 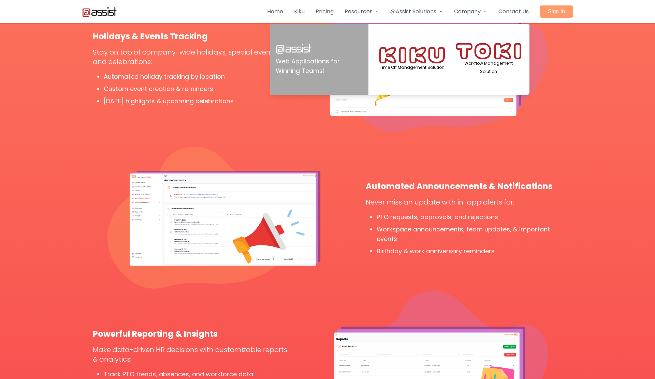 What do you see at coordinates (557, 12) in the screenshot?
I see `a: Sign In` at bounding box center [557, 12].